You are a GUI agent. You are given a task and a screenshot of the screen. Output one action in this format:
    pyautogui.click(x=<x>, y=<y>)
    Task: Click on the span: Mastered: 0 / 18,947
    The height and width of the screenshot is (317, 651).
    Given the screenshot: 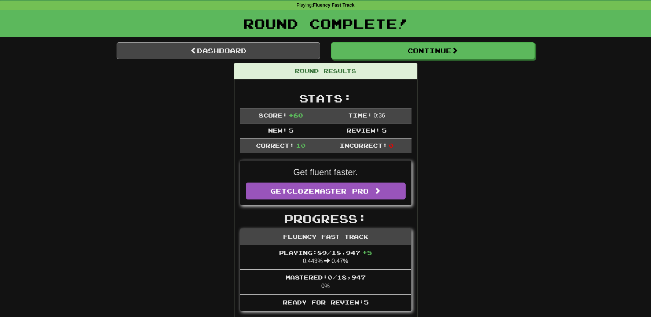 What is the action you would take?
    pyautogui.click(x=325, y=277)
    